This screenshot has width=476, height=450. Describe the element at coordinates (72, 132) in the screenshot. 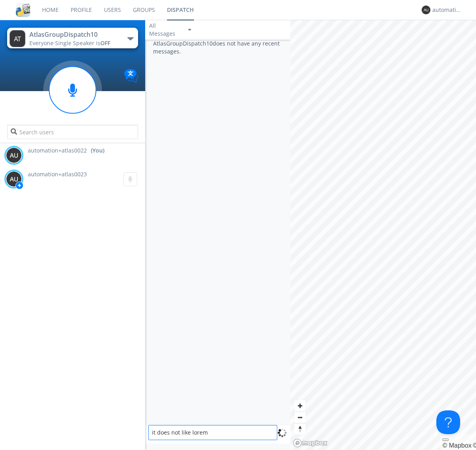

I see `input: Search users` at that location.